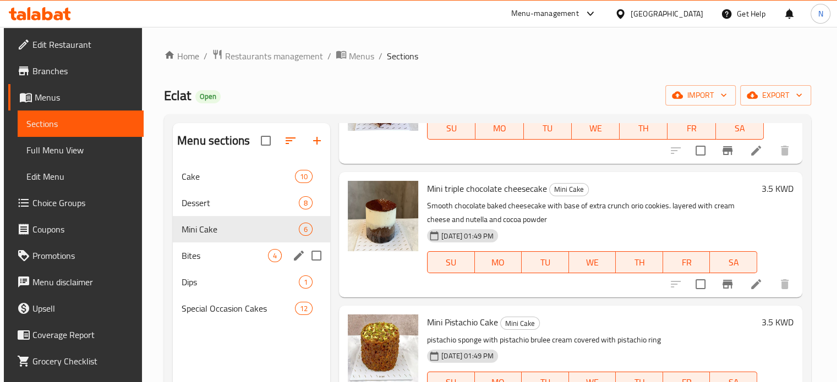 Image resolution: width=837 pixels, height=382 pixels. What do you see at coordinates (299, 256) in the screenshot?
I see `button: edit` at bounding box center [299, 256].